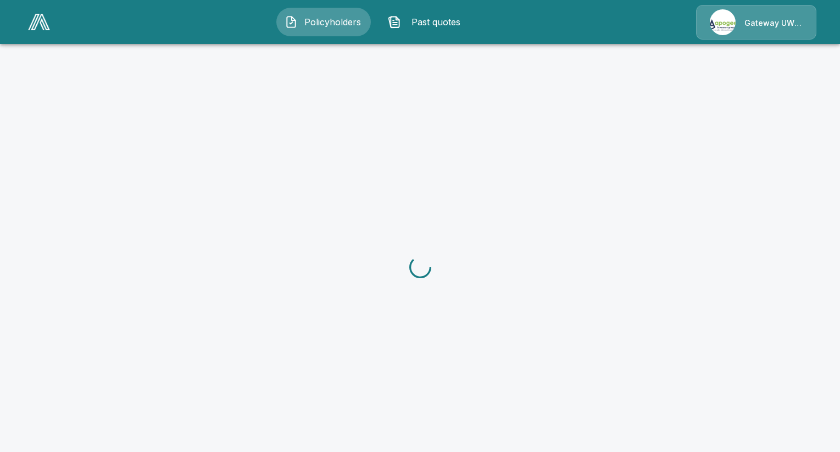 The width and height of the screenshot is (840, 452). I want to click on span: Past quotes, so click(436, 22).